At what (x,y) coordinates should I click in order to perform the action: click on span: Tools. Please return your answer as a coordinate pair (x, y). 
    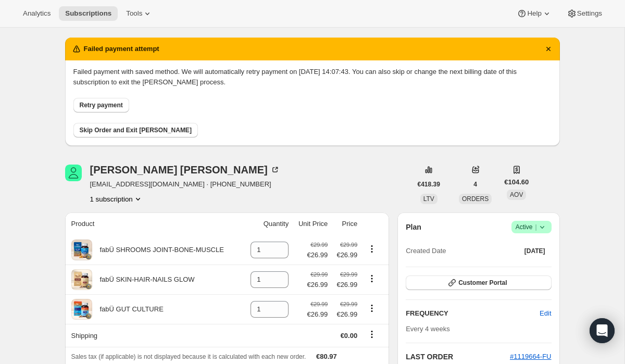
    Looking at the image, I should click on (134, 14).